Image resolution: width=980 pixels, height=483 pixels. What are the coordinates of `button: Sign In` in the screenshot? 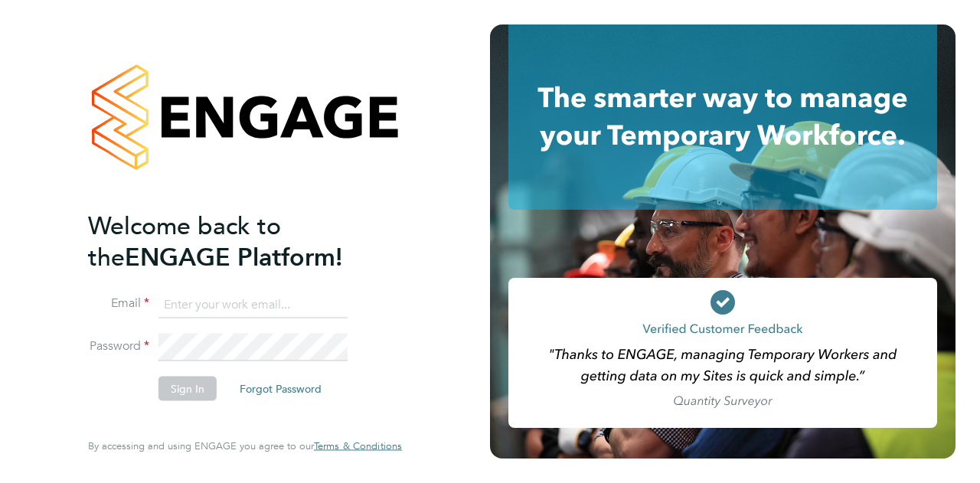 It's located at (188, 389).